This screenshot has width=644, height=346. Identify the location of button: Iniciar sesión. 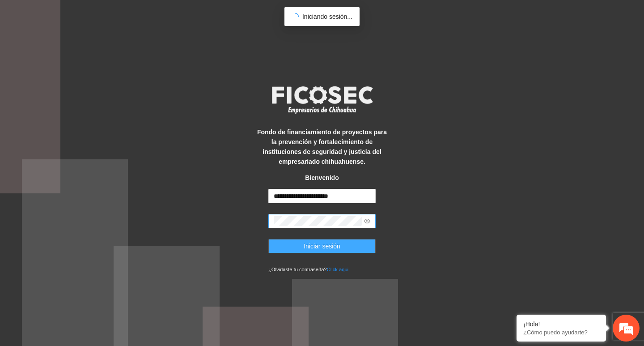
(322, 246).